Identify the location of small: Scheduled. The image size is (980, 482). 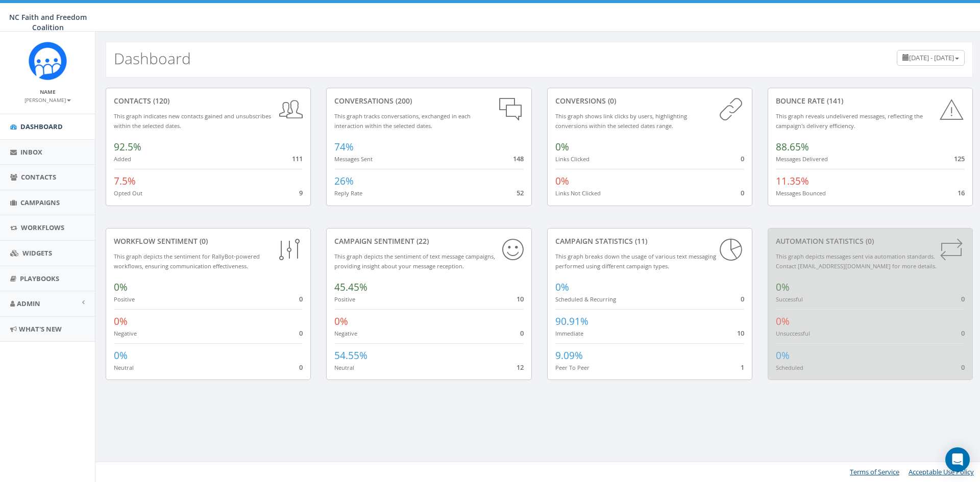
(789, 368).